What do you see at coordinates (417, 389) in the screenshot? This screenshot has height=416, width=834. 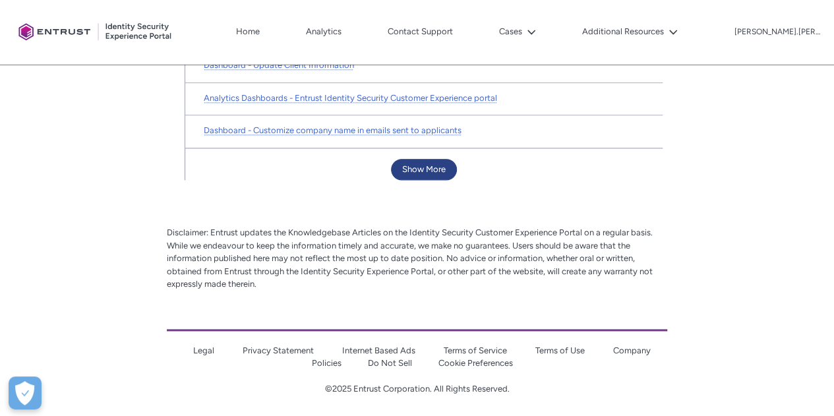 I see `p: ©2025 Entrust Corporation. All Rights Reserved.` at bounding box center [417, 389].